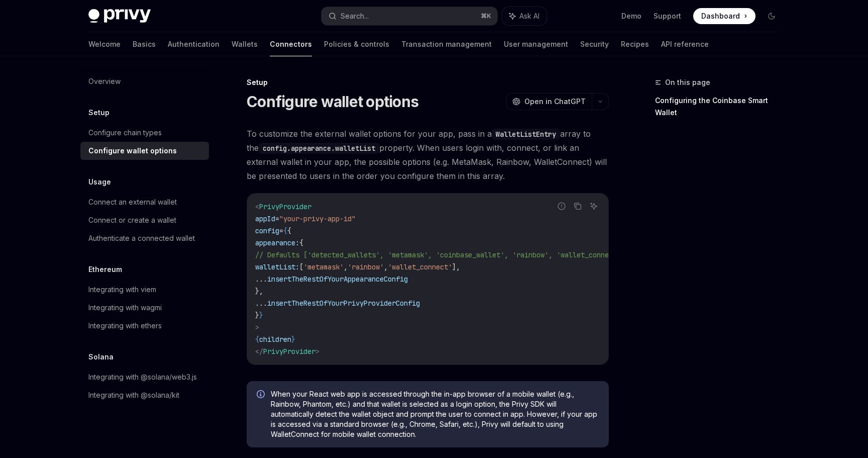 This screenshot has height=458, width=868. What do you see at coordinates (721, 106) in the screenshot?
I see `a: Configuring the Coinbase Smart Wallet` at bounding box center [721, 106].